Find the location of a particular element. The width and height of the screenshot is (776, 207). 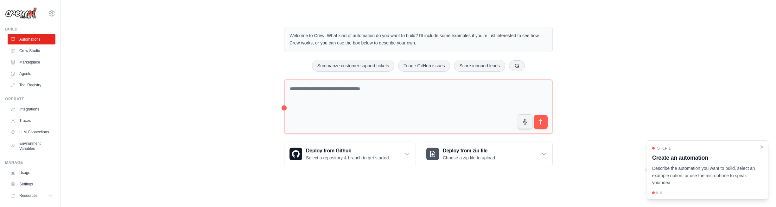

h3: Create an automation is located at coordinates (704, 157).